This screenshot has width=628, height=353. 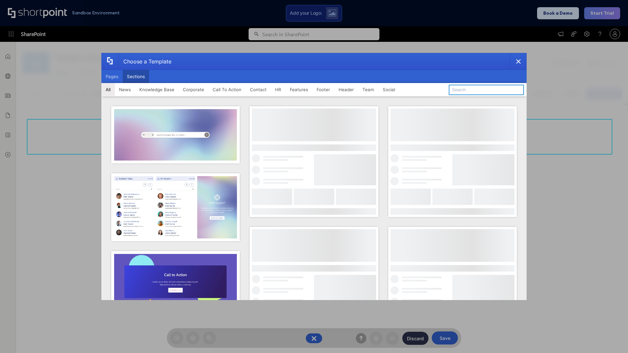 What do you see at coordinates (323, 90) in the screenshot?
I see `button: Footer` at bounding box center [323, 90].